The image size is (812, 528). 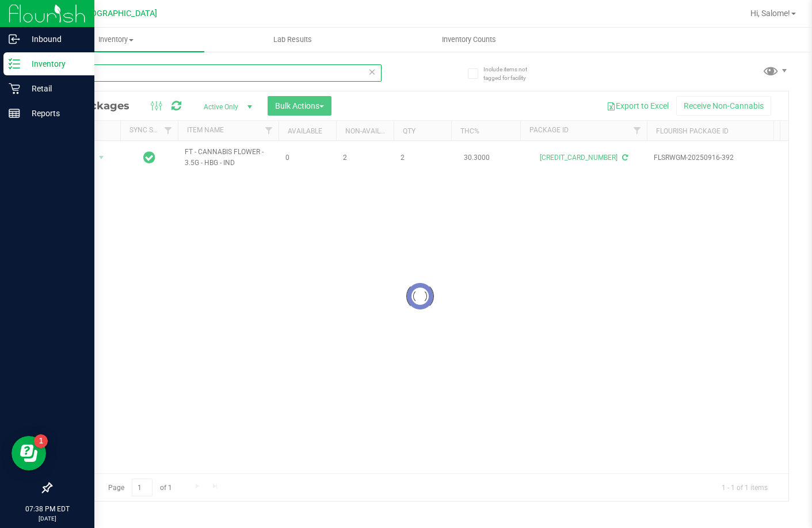 What do you see at coordinates (469, 40) in the screenshot?
I see `a: Inventory Counts` at bounding box center [469, 40].